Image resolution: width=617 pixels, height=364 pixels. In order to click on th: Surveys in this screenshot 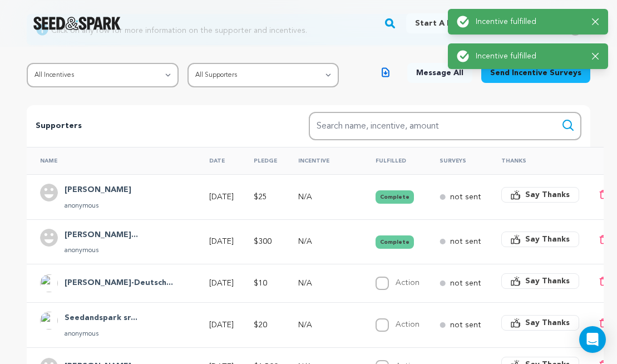, I will do `click(457, 160)`.